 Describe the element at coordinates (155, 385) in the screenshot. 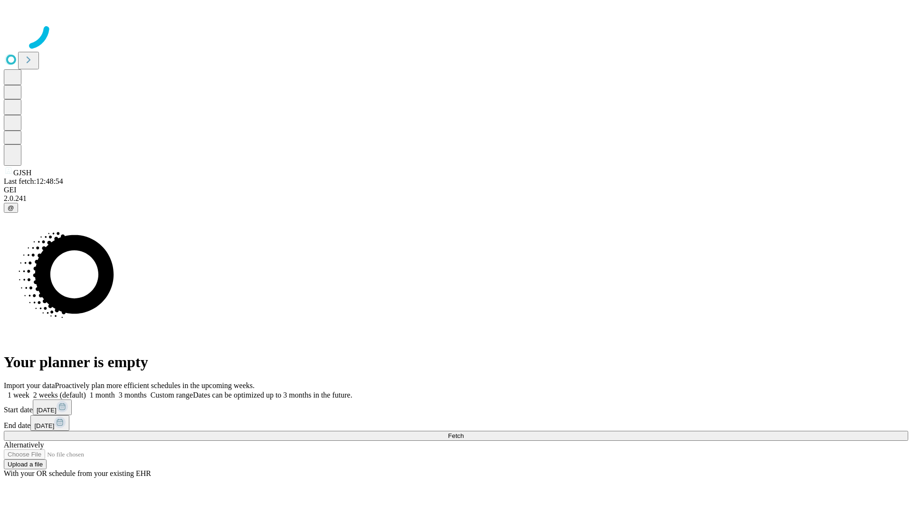

I see `span: Proactively plan more efficient schedules in the upcoming weeks.` at that location.